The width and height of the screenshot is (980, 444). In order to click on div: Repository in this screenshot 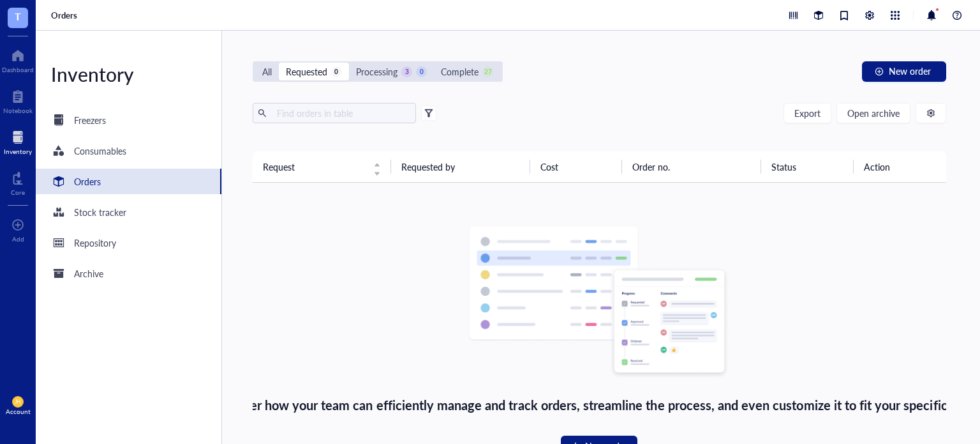, I will do `click(95, 243)`.